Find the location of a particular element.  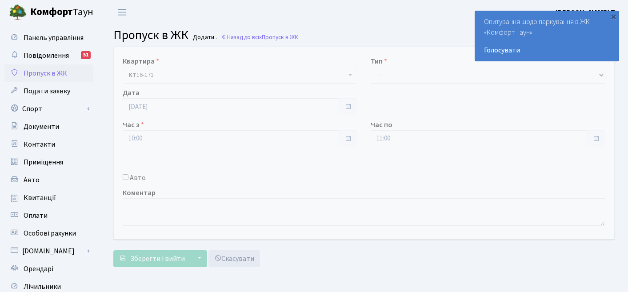

small: Додати . is located at coordinates (204, 37).